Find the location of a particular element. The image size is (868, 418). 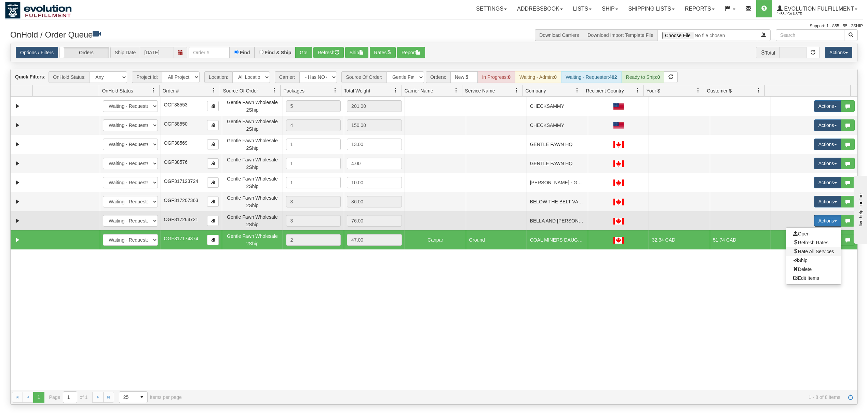

a: OnHold Status filter column settings is located at coordinates (154, 90).